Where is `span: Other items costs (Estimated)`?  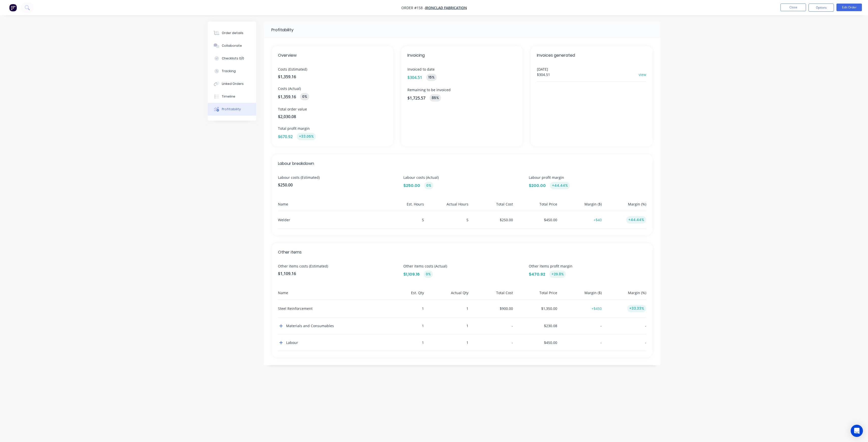 span: Other items costs (Estimated) is located at coordinates (336, 266).